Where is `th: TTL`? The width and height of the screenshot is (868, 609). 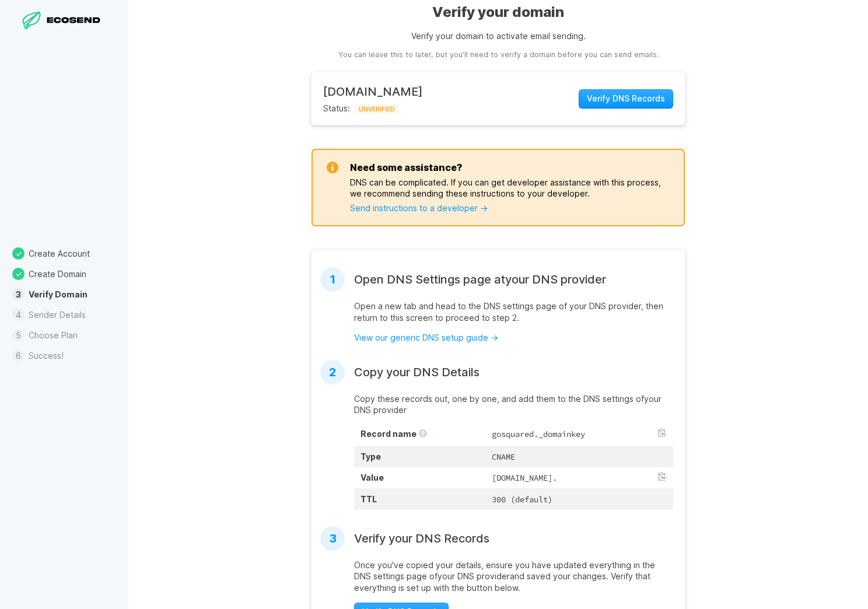 th: TTL is located at coordinates (419, 498).